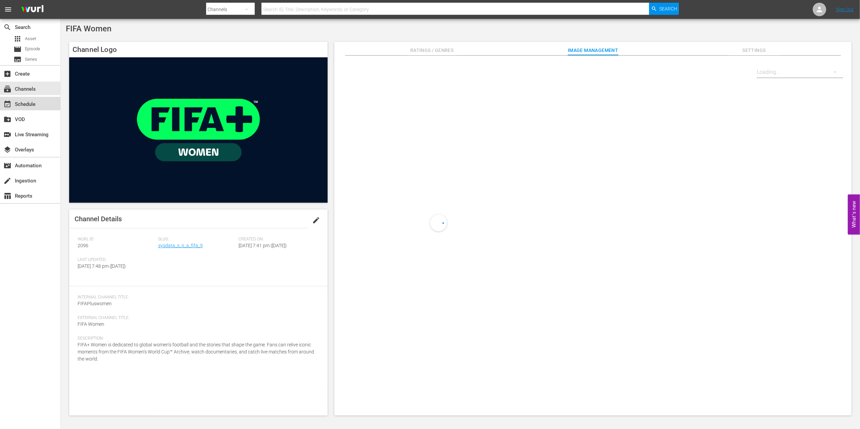  Describe the element at coordinates (7, 104) in the screenshot. I see `span: Schedule` at that location.